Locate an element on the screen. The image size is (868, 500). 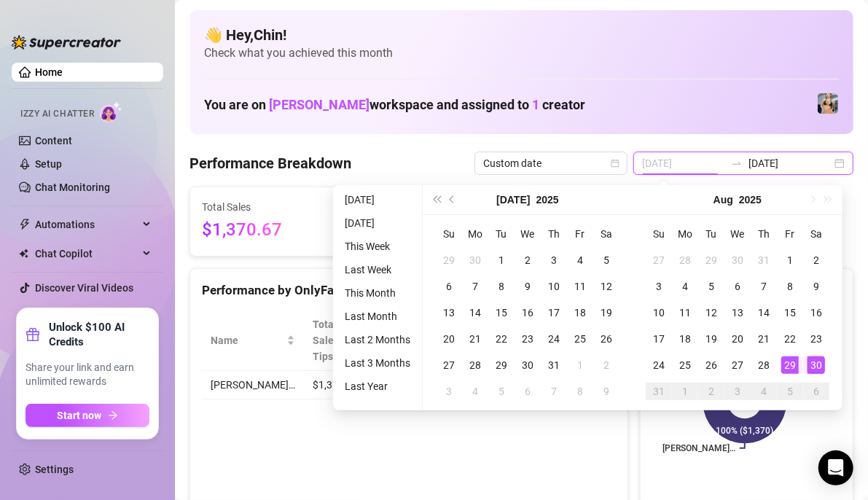
td: 2025-06-30 is located at coordinates (475, 261).